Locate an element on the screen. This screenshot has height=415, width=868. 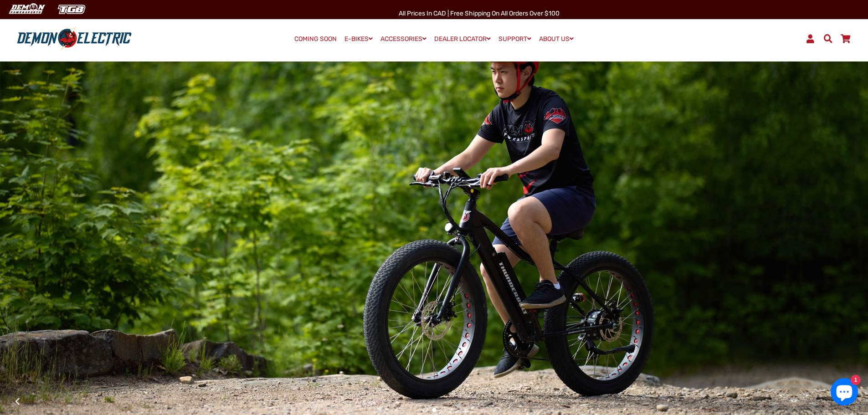
a: E-BIKES is located at coordinates (359, 38).